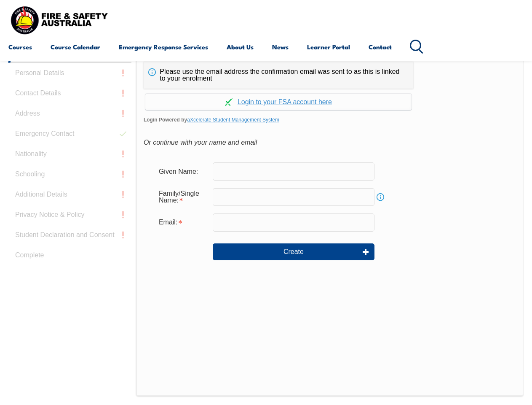 Image resolution: width=532 pixels, height=405 pixels. I want to click on a: Course Calendar, so click(75, 47).